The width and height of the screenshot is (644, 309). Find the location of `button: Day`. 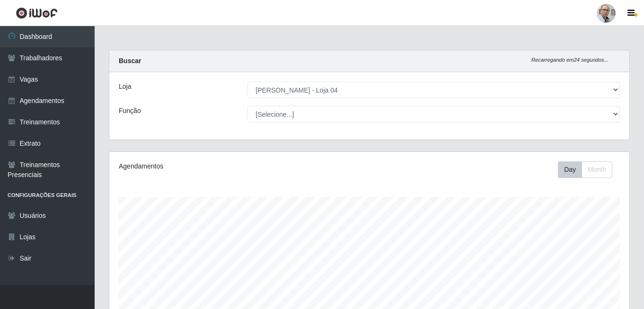

button: Day is located at coordinates (570, 169).